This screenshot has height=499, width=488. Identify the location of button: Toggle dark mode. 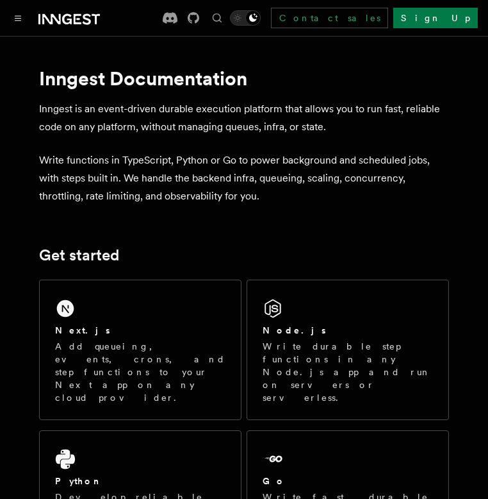
(246, 18).